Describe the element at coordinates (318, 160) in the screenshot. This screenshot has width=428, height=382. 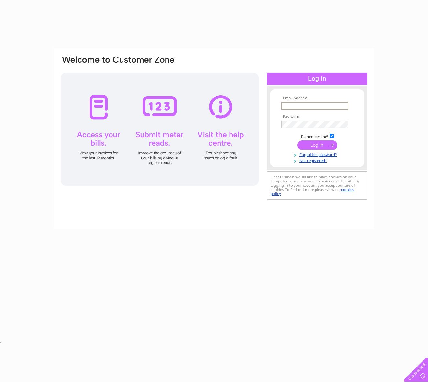
I see `a: Not registered?` at that location.